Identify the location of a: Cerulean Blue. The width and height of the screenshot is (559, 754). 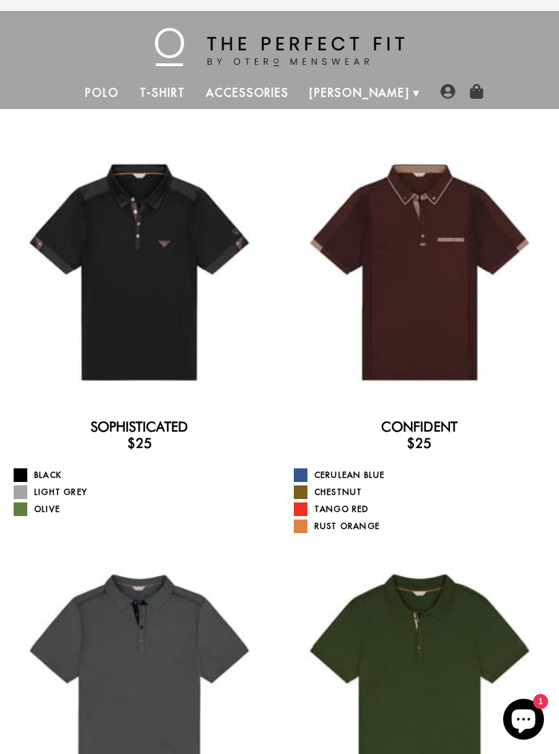
(422, 475).